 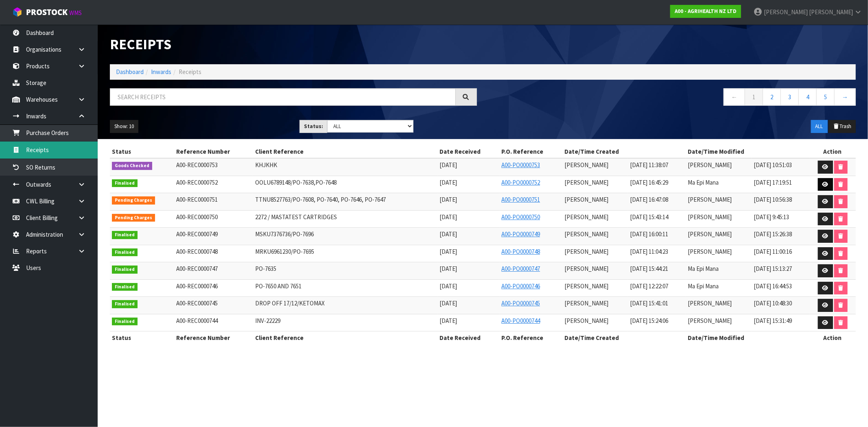 What do you see at coordinates (468, 338) in the screenshot?
I see `th: Date Received` at bounding box center [468, 338].